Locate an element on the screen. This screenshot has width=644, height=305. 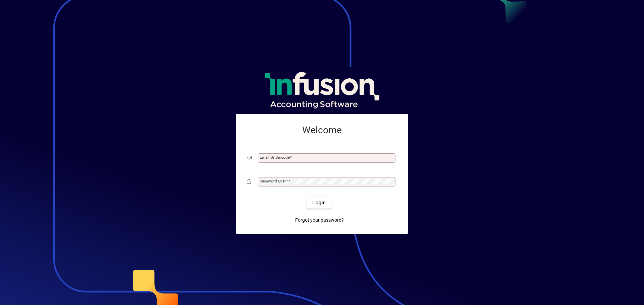
span: Login is located at coordinates (319, 203).